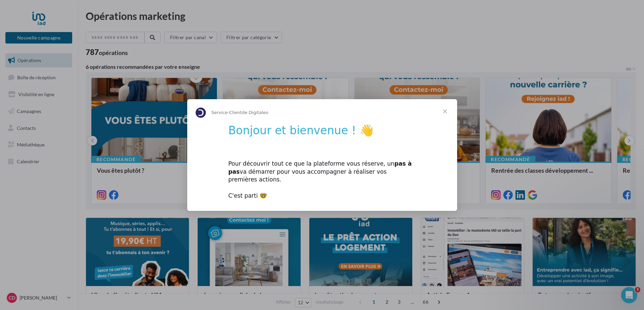  I want to click on img: Profile image for Service-Client, so click(201, 113).